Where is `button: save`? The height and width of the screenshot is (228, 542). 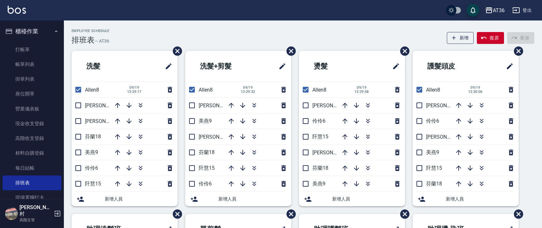 button: save is located at coordinates (473, 10).